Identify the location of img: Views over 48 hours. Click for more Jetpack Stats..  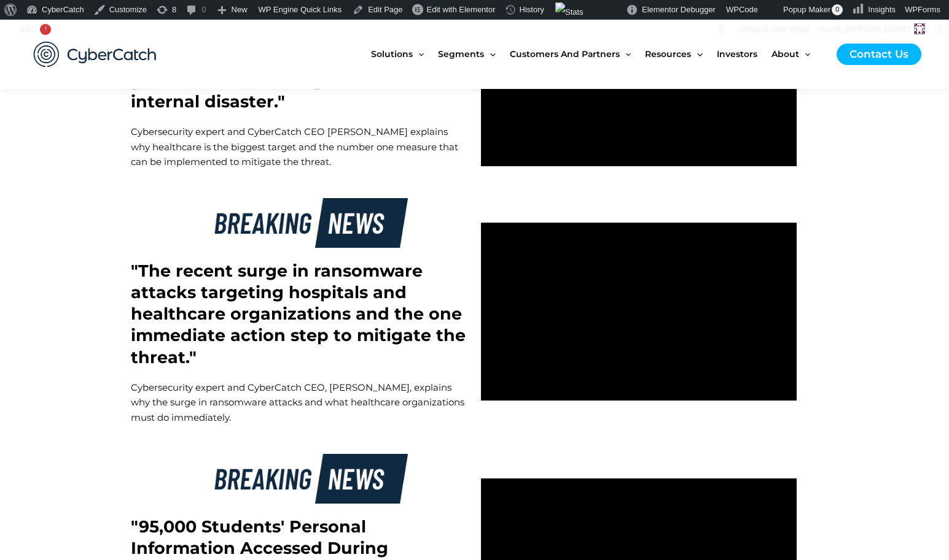
(570, 13).